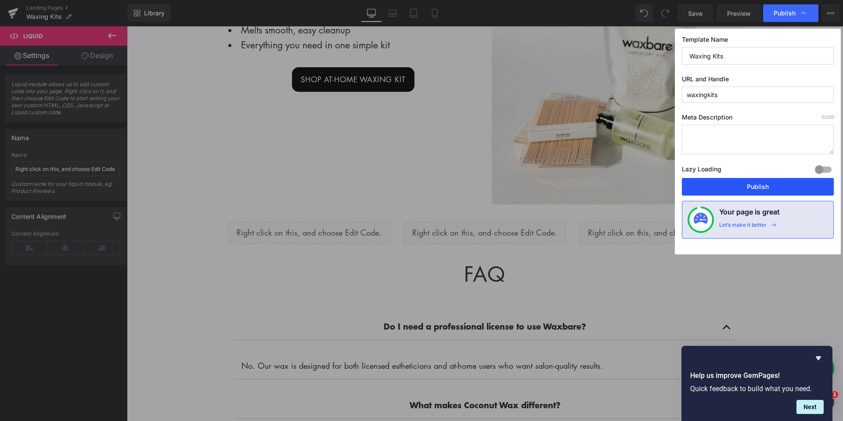 The width and height of the screenshot is (843, 421). What do you see at coordinates (823, 117) in the screenshot?
I see `span: 0` at bounding box center [823, 117].